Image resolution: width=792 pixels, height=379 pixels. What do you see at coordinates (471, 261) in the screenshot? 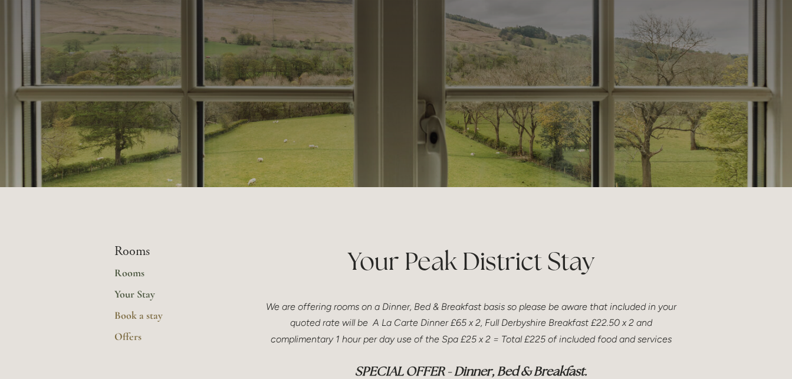
I see `h1: Your Peak District Stay` at bounding box center [471, 261].